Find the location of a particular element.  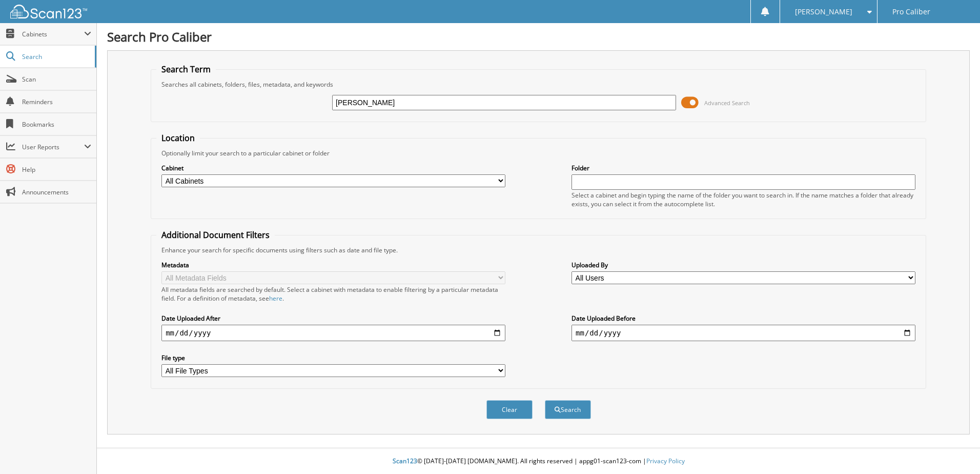

span: Help is located at coordinates (56, 169).